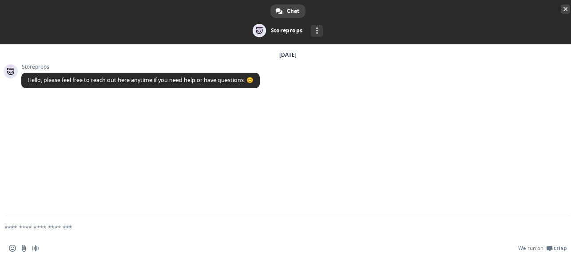 The image size is (571, 258). Describe the element at coordinates (140, 80) in the screenshot. I see `span: Hello, please feel free to reach out here anytime if you need help or have questions. 😊` at that location.